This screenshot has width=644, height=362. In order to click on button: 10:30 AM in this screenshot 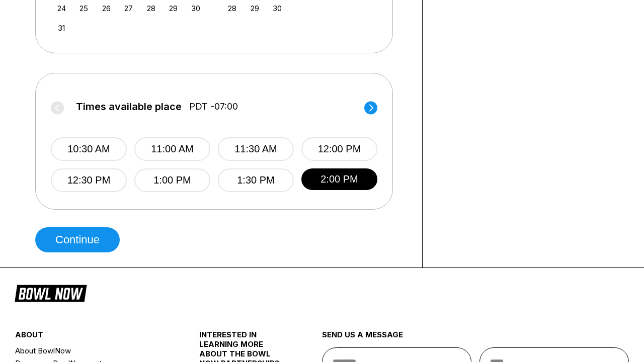, I will do `click(89, 149)`.